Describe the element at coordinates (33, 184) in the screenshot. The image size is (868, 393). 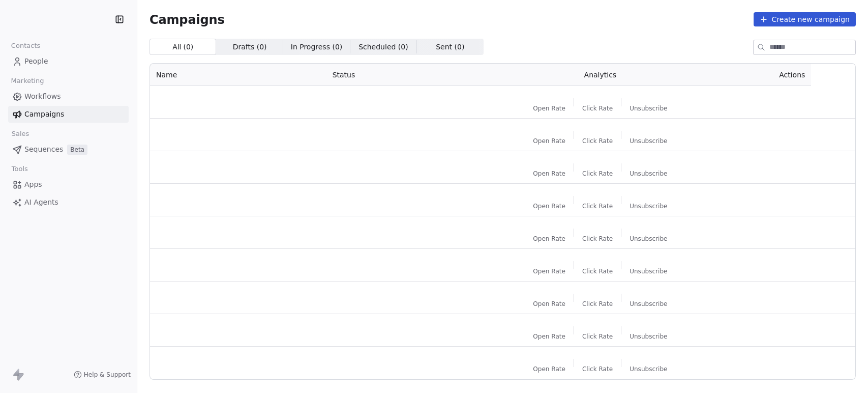
I see `span: Apps` at that location.